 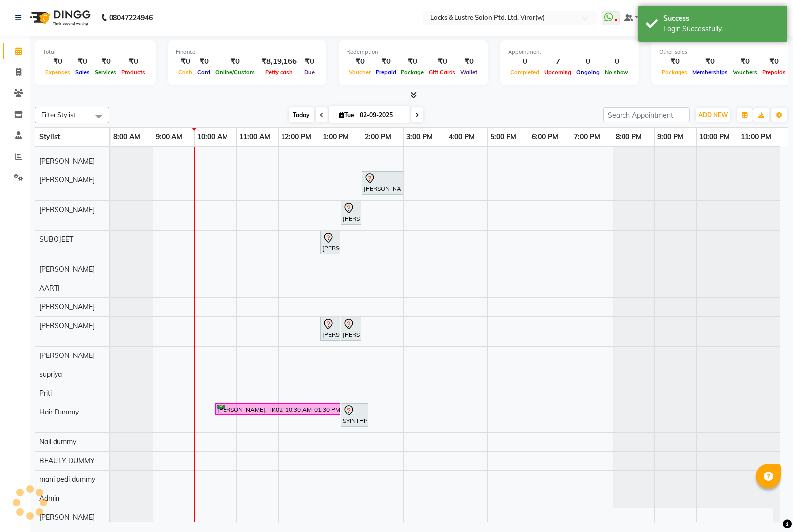 What do you see at coordinates (169, 137) in the screenshot?
I see `a: 9:00 AM` at bounding box center [169, 137].